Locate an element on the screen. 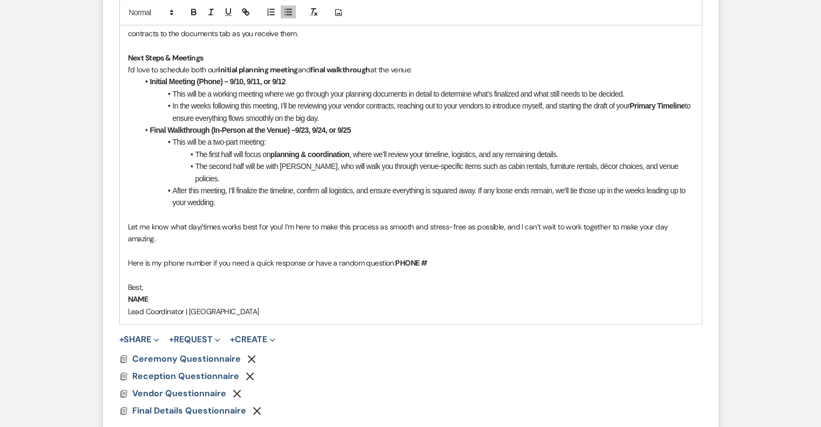  span: This will be a working meeting where we go through your planning documents in detail to determine... is located at coordinates (399, 94).